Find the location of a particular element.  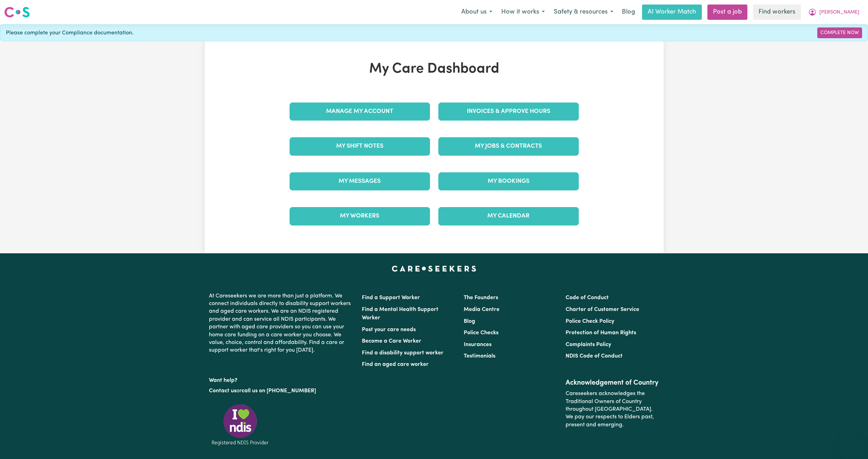

h1: My Care Dashboard is located at coordinates (434, 69).